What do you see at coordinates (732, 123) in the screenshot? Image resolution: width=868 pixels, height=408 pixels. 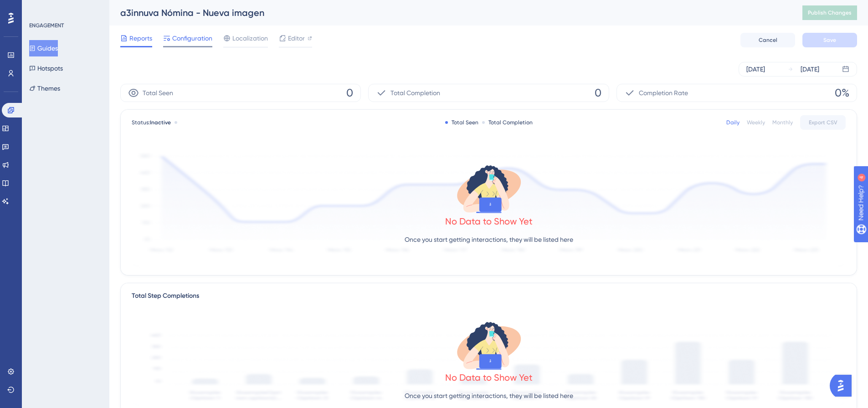 I see `div: Daily` at bounding box center [732, 123].